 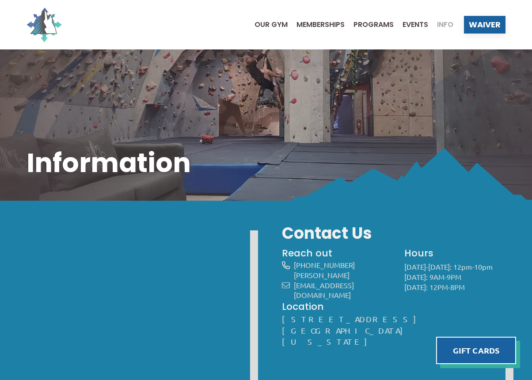 What do you see at coordinates (445, 25) in the screenshot?
I see `span: Info` at bounding box center [445, 25].